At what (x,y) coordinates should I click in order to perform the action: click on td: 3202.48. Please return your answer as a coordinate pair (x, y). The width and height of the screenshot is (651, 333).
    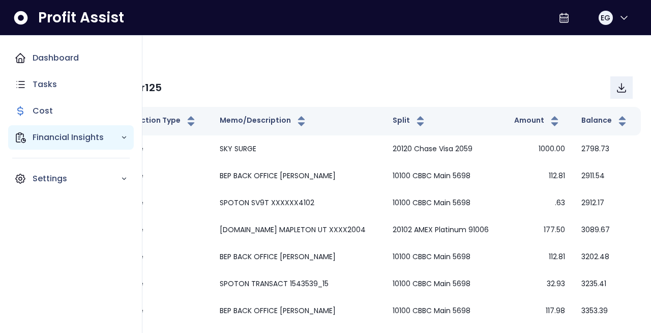
    Looking at the image, I should click on (607, 256).